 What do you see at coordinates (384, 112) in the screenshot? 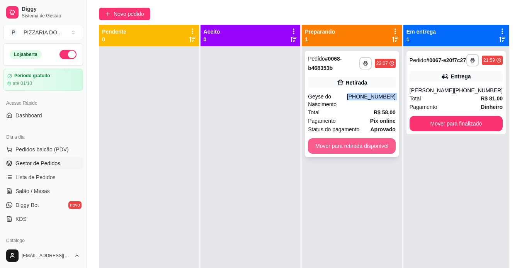
I see `strong: R$ 58,00` at bounding box center [384, 112].